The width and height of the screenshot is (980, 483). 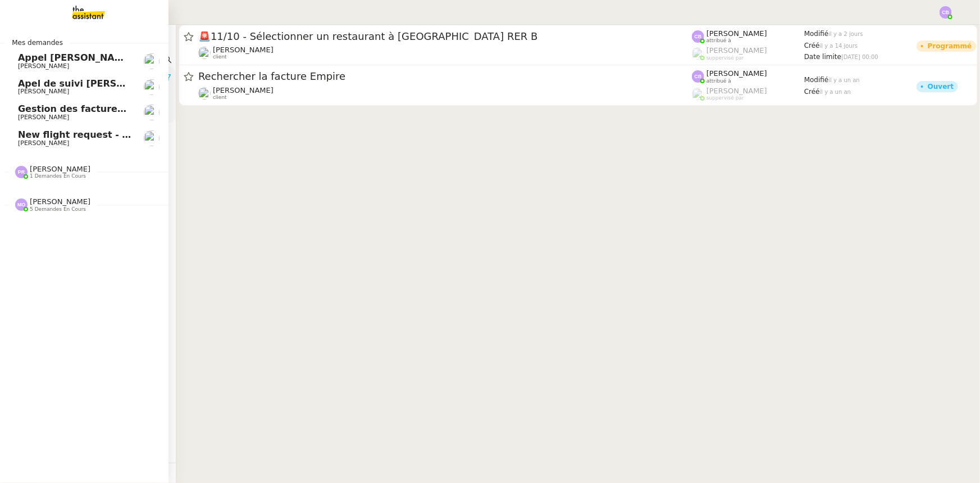 I want to click on span: Rechercher la facture Empire, so click(x=445, y=77).